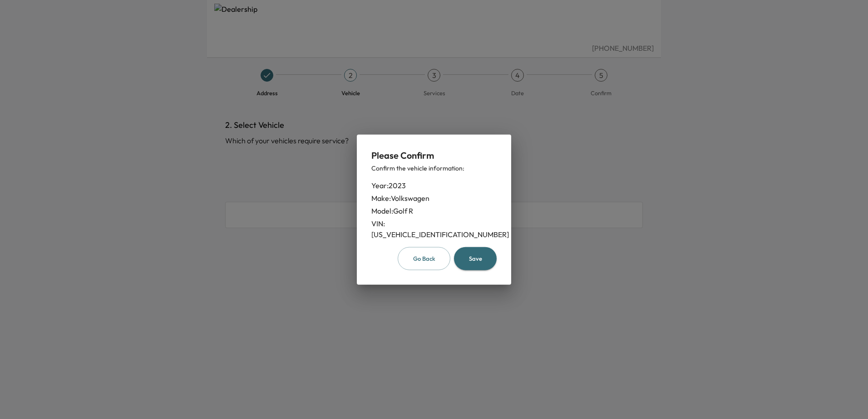 The image size is (868, 419). What do you see at coordinates (434, 186) in the screenshot?
I see `div: Year: 2023` at bounding box center [434, 186].